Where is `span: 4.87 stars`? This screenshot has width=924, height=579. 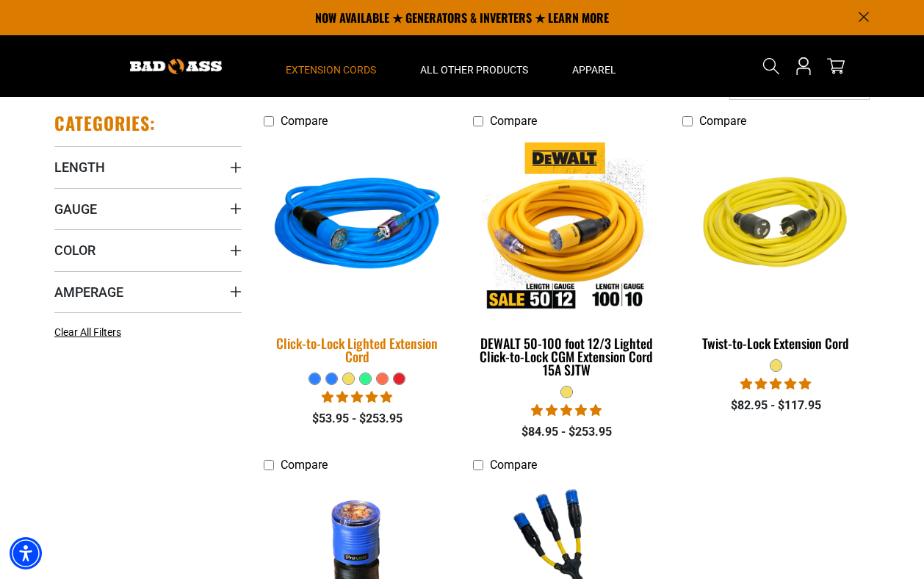 span: 4.87 stars is located at coordinates (357, 396).